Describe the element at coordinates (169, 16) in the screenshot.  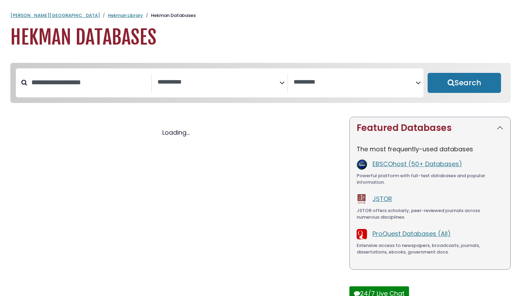
I see `li: Hekman Databases` at that location.